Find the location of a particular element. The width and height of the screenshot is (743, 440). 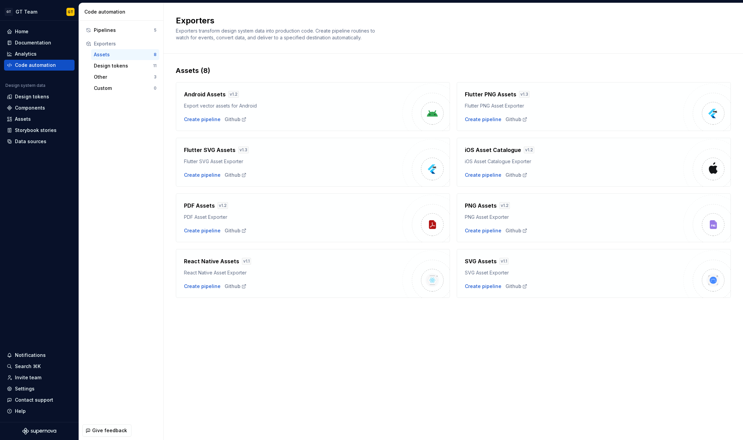

div: Settings is located at coordinates (25, 388).